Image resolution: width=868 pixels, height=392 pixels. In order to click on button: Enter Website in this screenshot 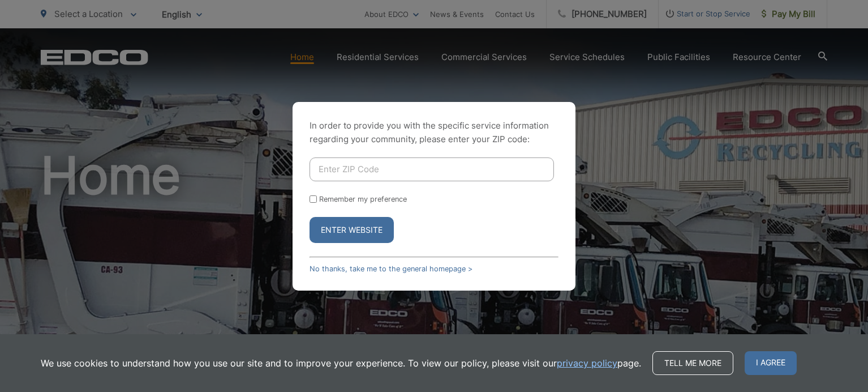, I will do `click(351, 230)`.